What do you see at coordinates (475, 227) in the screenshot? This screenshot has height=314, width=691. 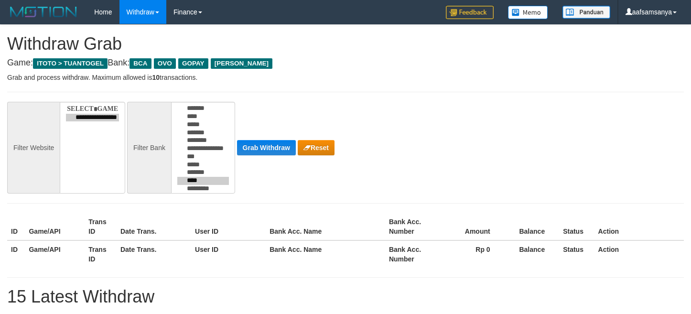 I see `th: Amount` at bounding box center [475, 227].